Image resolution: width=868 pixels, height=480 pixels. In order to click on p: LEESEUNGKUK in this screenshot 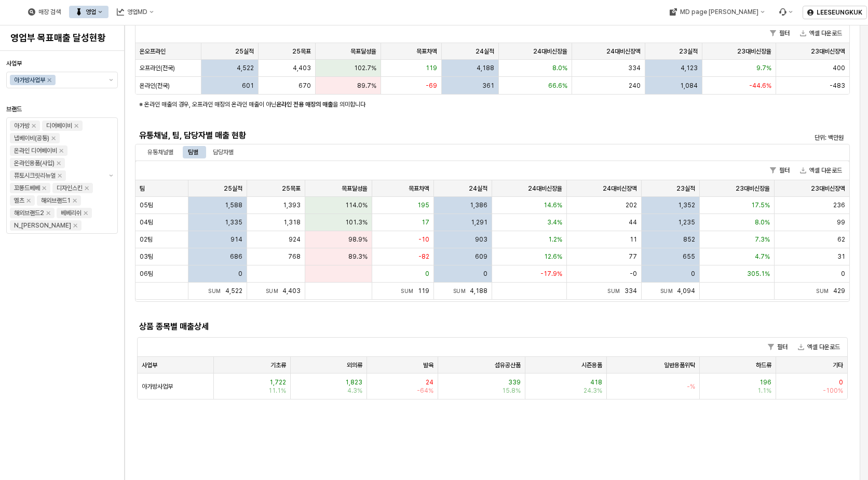, I will do `click(839, 12)`.